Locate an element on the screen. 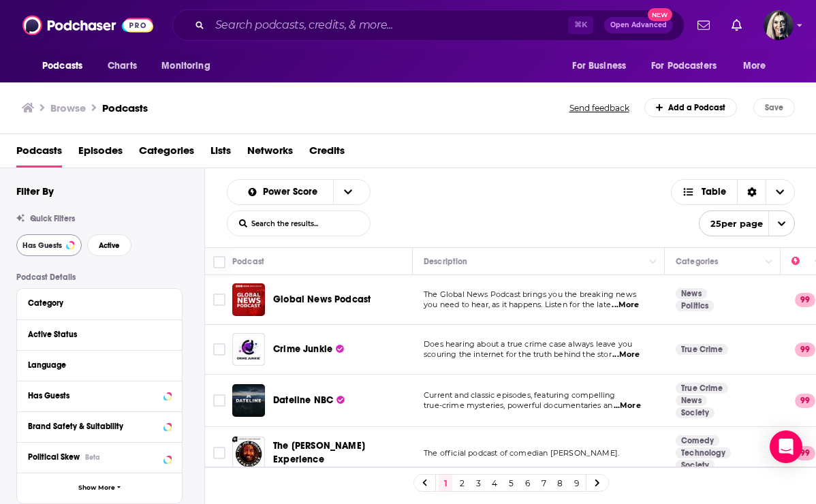 The height and width of the screenshot is (504, 816). span: Global News Podcast is located at coordinates (321, 299).